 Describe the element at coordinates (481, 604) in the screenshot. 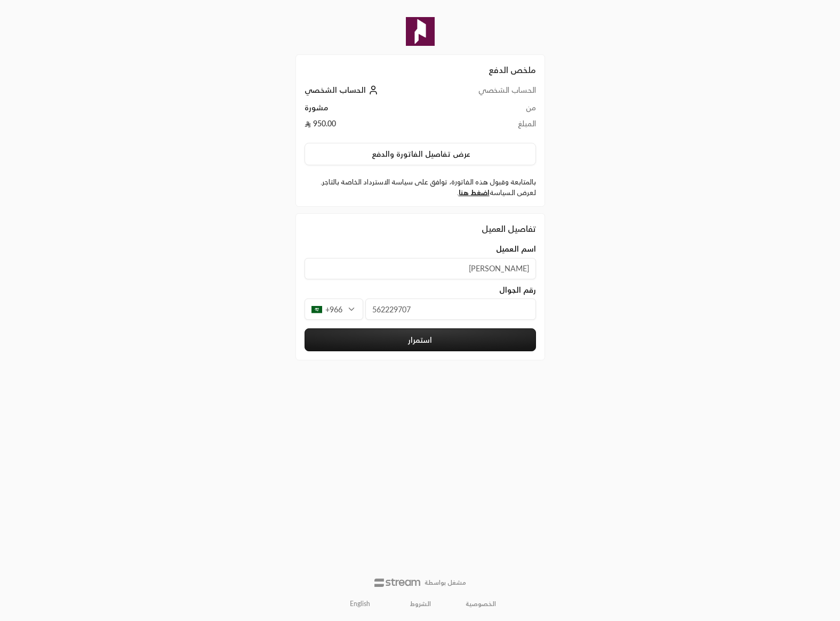

I see `a: الخصوصية` at that location.